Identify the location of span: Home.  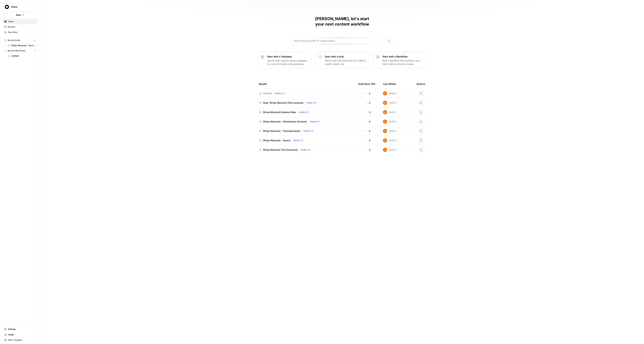
(22, 21).